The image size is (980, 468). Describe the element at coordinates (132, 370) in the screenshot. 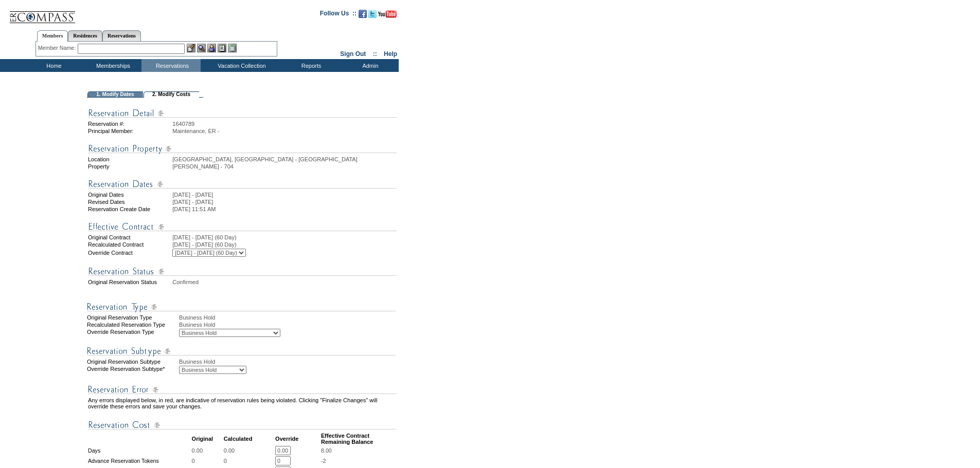

I see `div: Override Reservation Subtype*` at that location.